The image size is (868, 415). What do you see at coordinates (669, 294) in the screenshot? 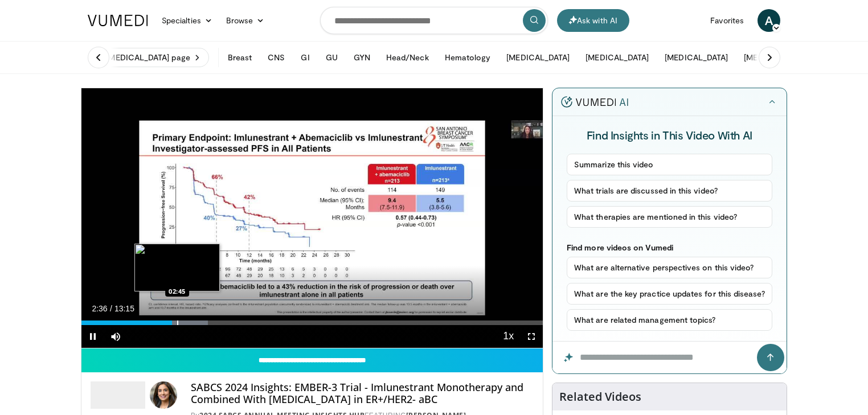
I see `button: What are the key practice updates for this disease?` at bounding box center [669, 294].